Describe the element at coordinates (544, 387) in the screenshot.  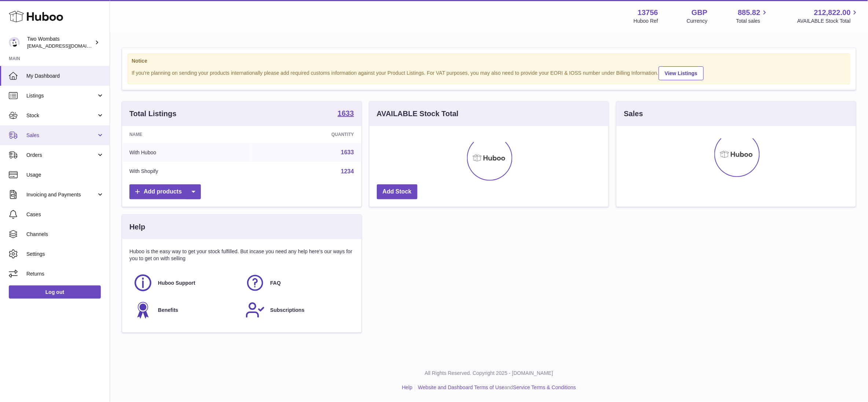
I see `a: Service Terms & Conditions` at that location.